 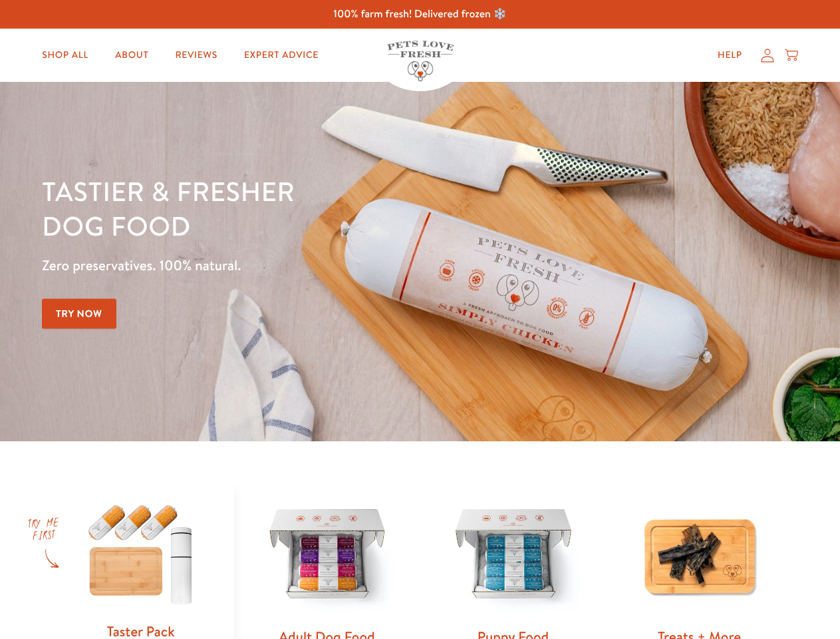 I want to click on img: Pets Love Fresh, so click(x=420, y=60).